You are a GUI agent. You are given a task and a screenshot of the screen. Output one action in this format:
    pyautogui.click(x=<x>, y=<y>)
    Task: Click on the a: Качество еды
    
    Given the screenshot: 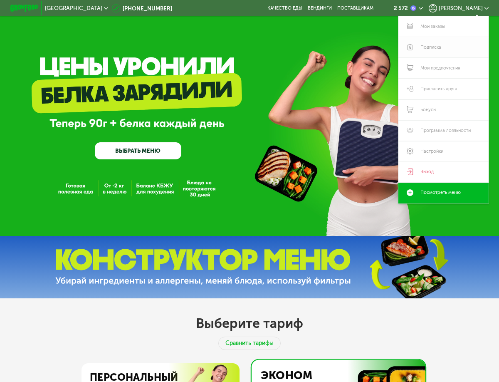 What is the action you would take?
    pyautogui.click(x=285, y=8)
    